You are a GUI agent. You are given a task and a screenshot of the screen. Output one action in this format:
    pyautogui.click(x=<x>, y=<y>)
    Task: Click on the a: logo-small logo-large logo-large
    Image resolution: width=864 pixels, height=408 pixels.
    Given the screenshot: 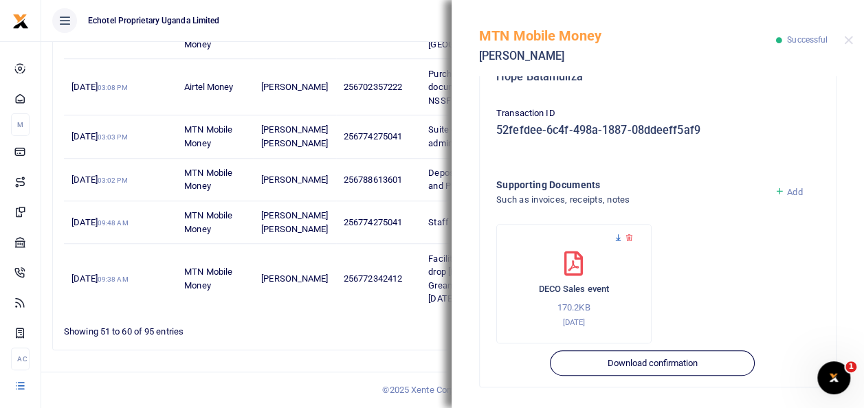 What is the action you would take?
    pyautogui.click(x=21, y=20)
    